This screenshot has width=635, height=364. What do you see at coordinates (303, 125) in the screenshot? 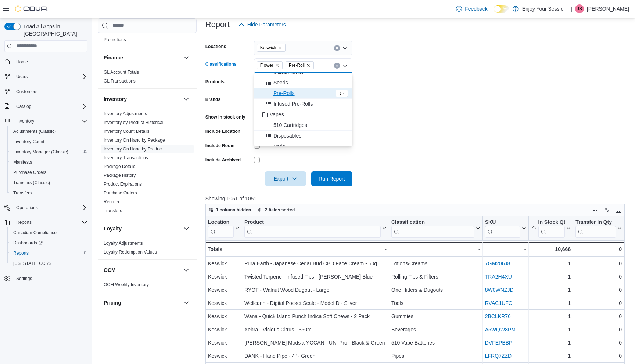
I see `button: 510 Cartridges` at bounding box center [303, 125].